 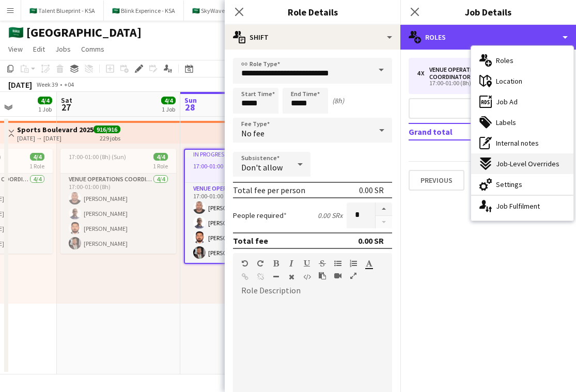 I want to click on a: Comms, so click(x=93, y=49).